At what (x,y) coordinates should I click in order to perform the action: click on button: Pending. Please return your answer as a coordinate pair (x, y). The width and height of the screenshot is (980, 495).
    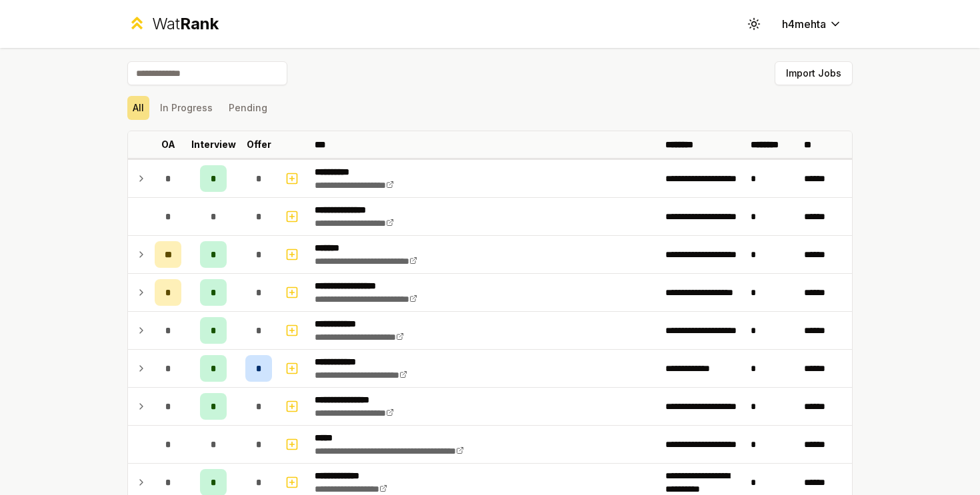
    Looking at the image, I should click on (248, 108).